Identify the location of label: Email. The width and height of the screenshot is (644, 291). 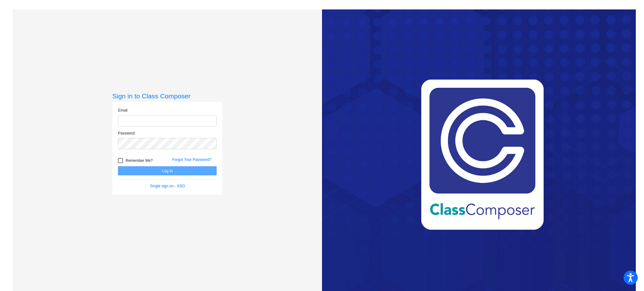
(122, 111).